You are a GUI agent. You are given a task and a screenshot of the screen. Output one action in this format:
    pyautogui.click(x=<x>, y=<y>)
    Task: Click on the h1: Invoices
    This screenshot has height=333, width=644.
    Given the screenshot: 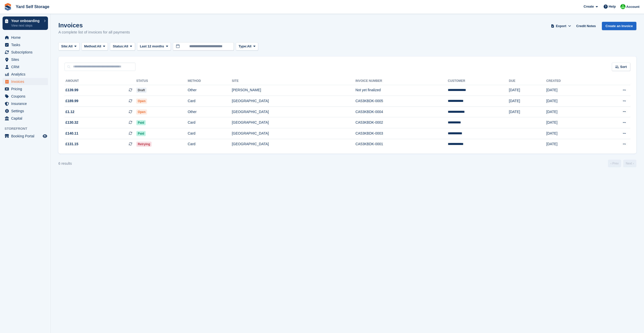 What is the action you would take?
    pyautogui.click(x=94, y=25)
    